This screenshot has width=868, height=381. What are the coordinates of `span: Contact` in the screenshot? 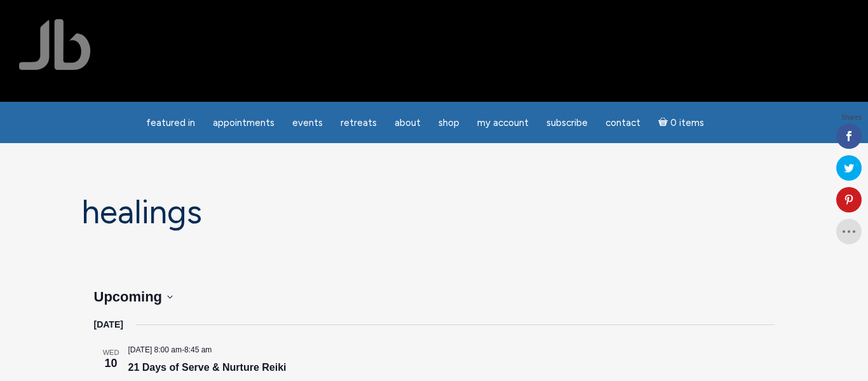 It's located at (622, 123).